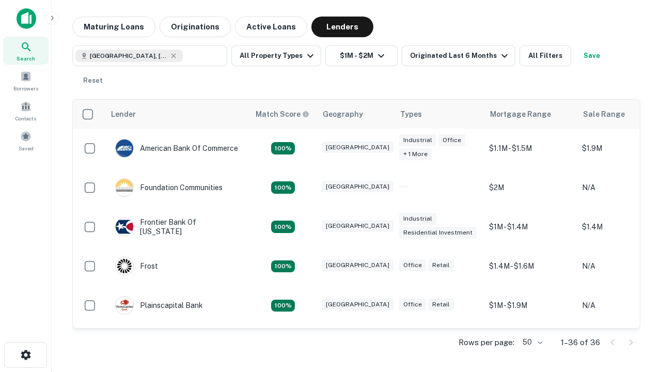  Describe the element at coordinates (26, 81) in the screenshot. I see `div: Borrowers` at that location.